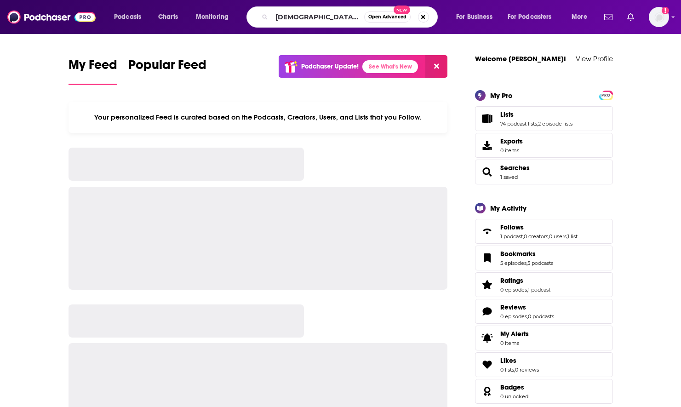  What do you see at coordinates (514, 396) in the screenshot?
I see `a: 0 unlocked` at bounding box center [514, 396].